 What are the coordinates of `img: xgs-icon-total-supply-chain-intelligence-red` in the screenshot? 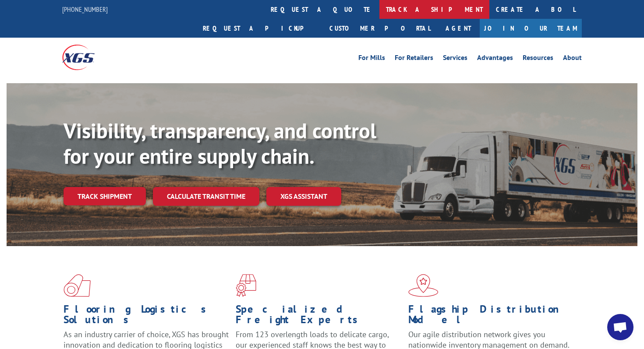 It's located at (77, 286).